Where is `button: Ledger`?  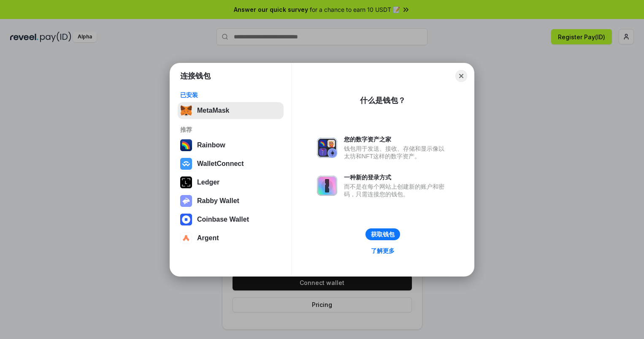
button: Ledger is located at coordinates (230, 183).